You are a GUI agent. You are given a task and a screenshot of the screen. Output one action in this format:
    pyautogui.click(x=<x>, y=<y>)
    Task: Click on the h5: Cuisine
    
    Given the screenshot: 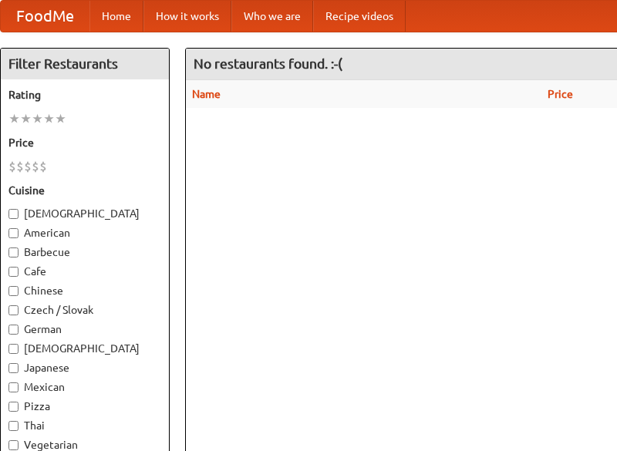 What is the action you would take?
    pyautogui.click(x=85, y=191)
    